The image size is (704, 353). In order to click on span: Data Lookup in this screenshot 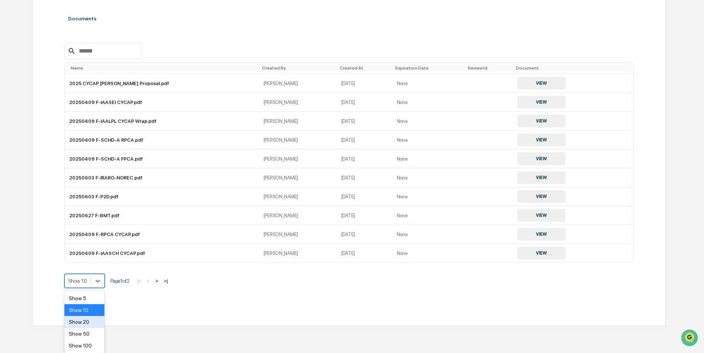, I will do `click(31, 111)`.